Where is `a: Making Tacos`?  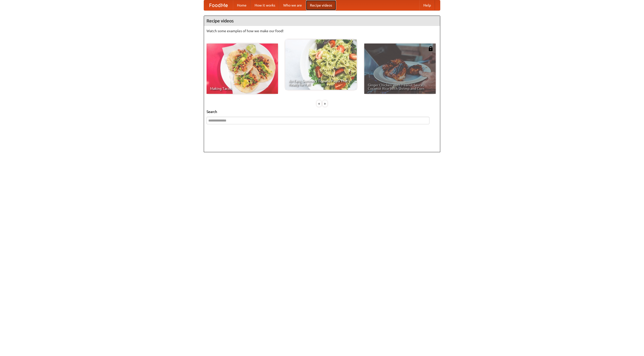 a: Making Tacos is located at coordinates (242, 68).